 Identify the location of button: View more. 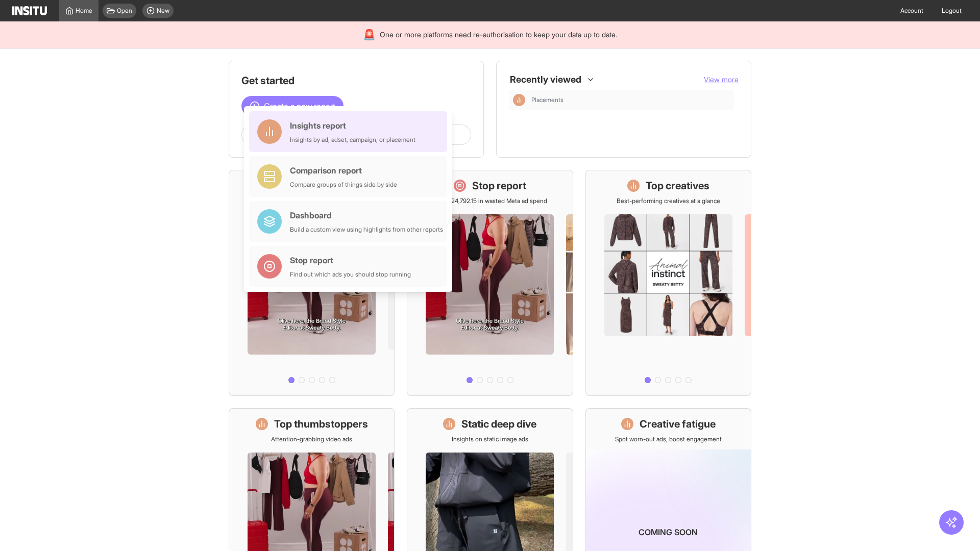
(722, 79).